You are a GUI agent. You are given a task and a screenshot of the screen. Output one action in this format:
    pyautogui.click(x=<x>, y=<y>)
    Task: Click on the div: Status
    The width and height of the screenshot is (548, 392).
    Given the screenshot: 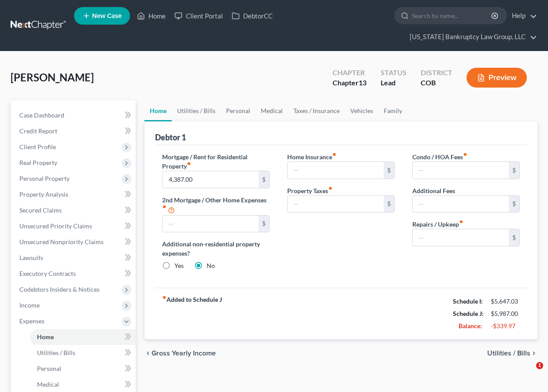 What is the action you would take?
    pyautogui.click(x=393, y=73)
    